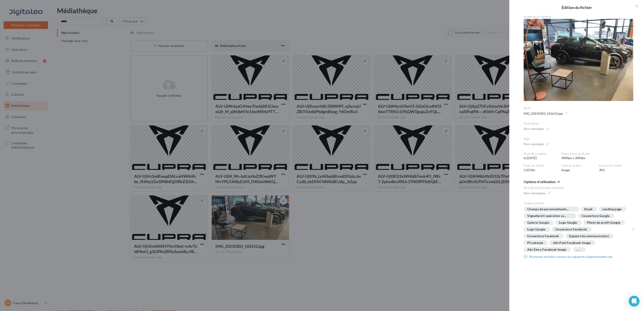 The height and width of the screenshot is (311, 644). I want to click on div: Poids du fichier, so click(541, 166).